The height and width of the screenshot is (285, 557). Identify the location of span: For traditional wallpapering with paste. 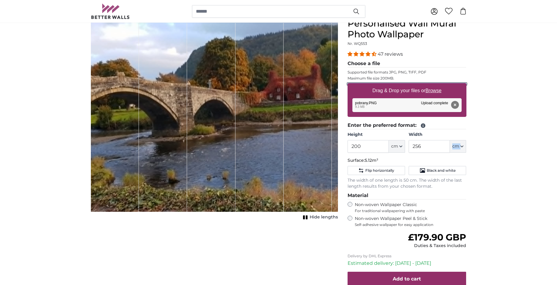
(411, 211).